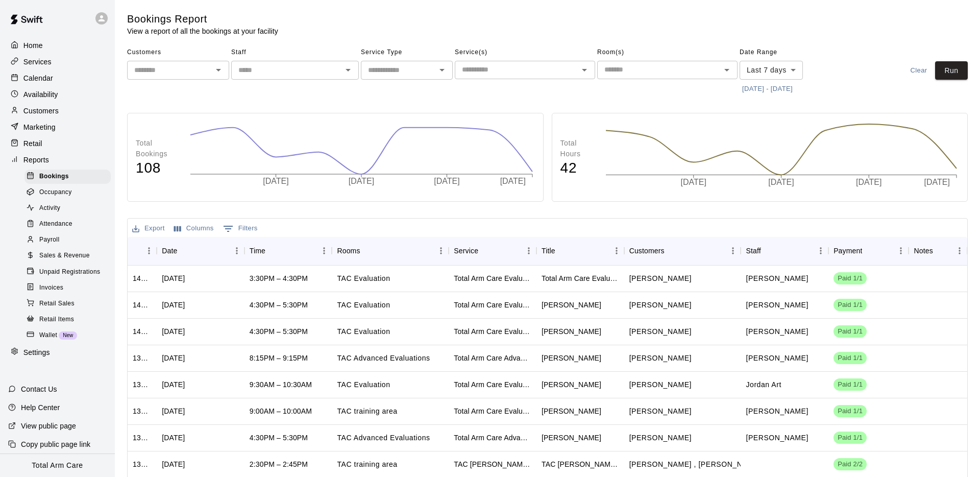 This screenshot has width=980, height=477. What do you see at coordinates (201, 250) in the screenshot?
I see `div: Date` at bounding box center [201, 250].